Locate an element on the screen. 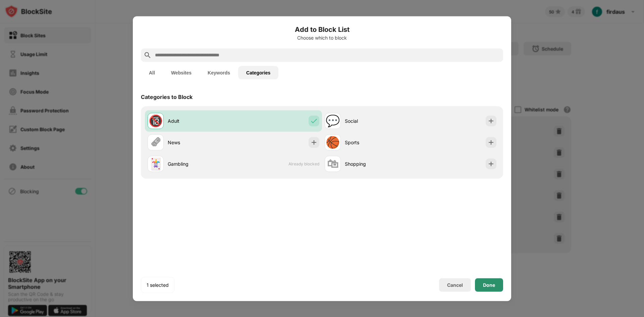 The image size is (644, 317). div: Shopping is located at coordinates (378, 164).